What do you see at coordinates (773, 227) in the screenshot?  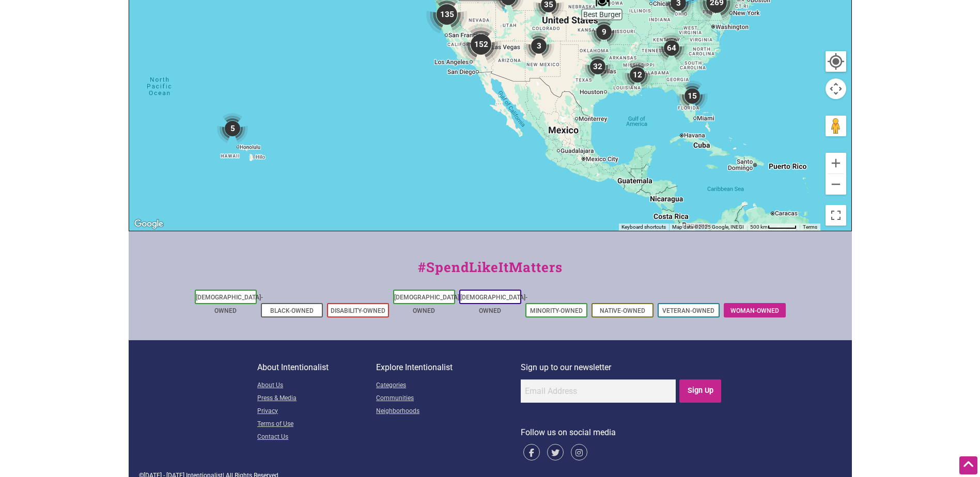 I see `button: Map Scale: 500 km per 52 pixels` at bounding box center [773, 227].